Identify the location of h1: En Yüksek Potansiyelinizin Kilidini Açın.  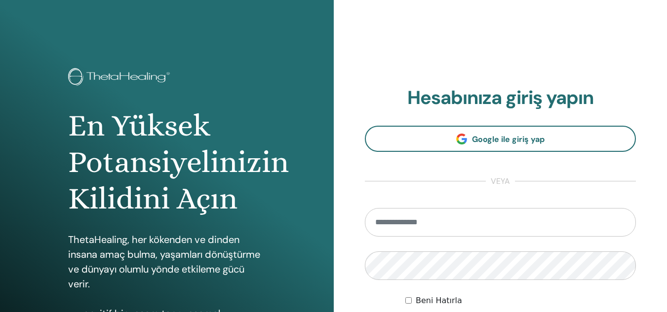
(167, 162).